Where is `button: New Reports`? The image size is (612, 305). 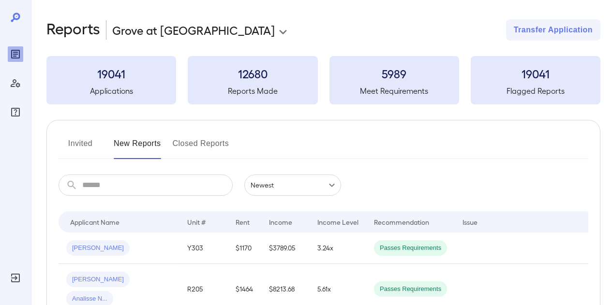
button: New Reports is located at coordinates (137, 147).